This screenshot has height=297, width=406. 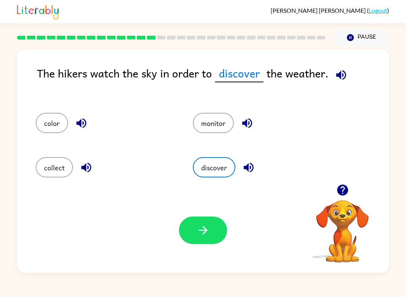 I want to click on button: Pause, so click(x=362, y=38).